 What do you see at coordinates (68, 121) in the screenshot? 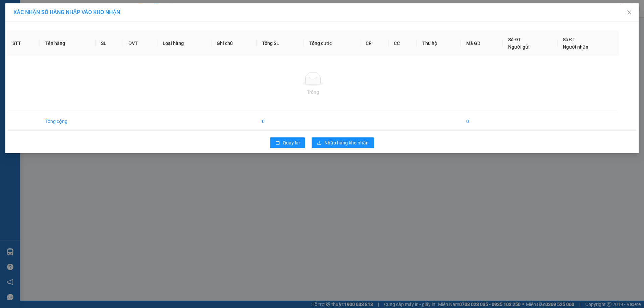
I see `td: Tổng cộng` at bounding box center [68, 121].